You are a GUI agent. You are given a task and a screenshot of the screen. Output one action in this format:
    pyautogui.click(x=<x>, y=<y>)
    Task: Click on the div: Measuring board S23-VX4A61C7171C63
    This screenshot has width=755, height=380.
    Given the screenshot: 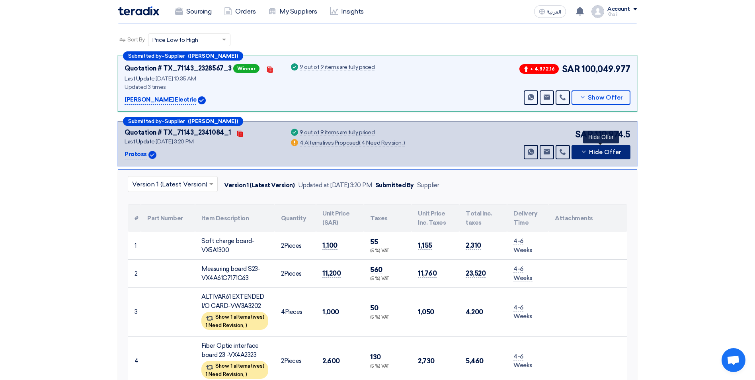 What is the action you would take?
    pyautogui.click(x=235, y=273)
    